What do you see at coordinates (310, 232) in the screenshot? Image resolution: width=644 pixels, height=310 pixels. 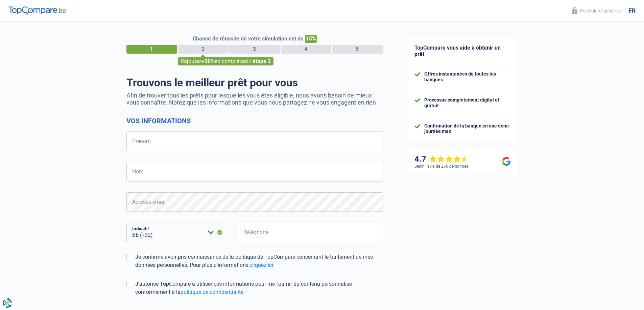 I see `input: 401020304` at bounding box center [310, 232].